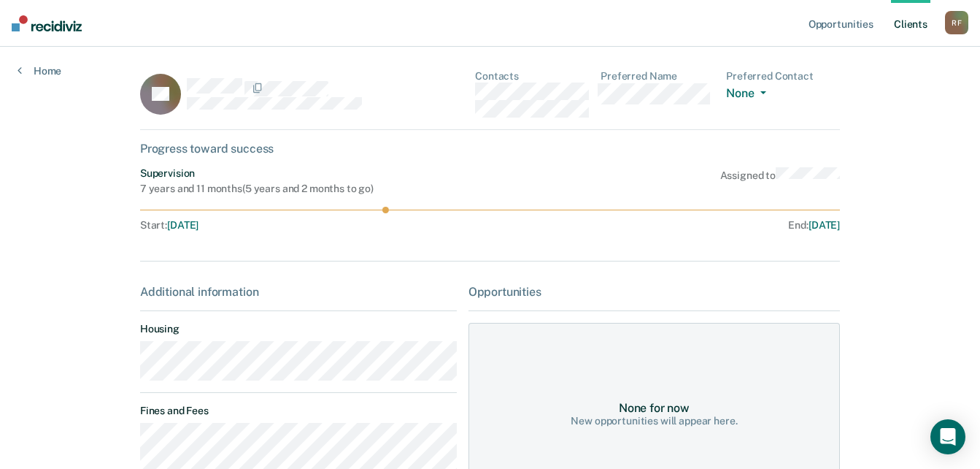  I want to click on div: End :, so click(668, 225).